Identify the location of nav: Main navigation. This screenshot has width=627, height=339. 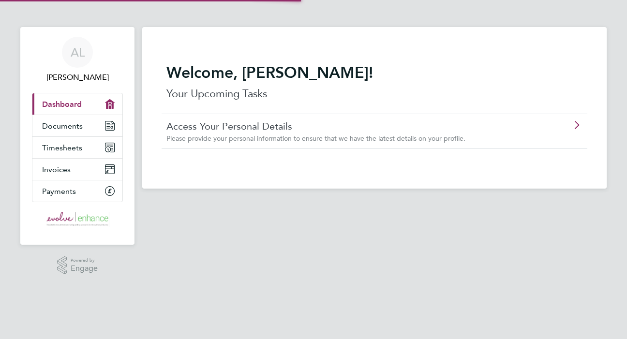
(77, 136).